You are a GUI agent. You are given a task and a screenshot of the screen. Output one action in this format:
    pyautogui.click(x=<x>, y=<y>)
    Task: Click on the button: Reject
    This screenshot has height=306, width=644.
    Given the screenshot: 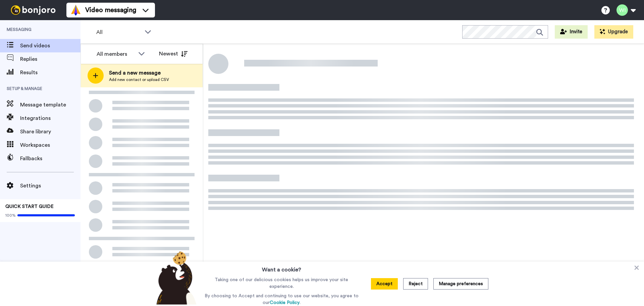 What is the action you would take?
    pyautogui.click(x=416, y=284)
    